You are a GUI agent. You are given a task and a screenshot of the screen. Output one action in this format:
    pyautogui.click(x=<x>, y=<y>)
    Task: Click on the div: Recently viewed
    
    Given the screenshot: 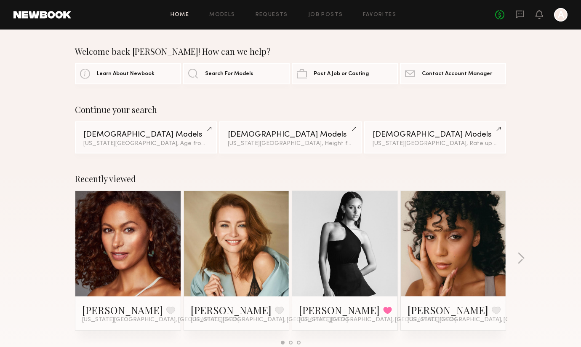 What is the action you would take?
    pyautogui.click(x=291, y=179)
    